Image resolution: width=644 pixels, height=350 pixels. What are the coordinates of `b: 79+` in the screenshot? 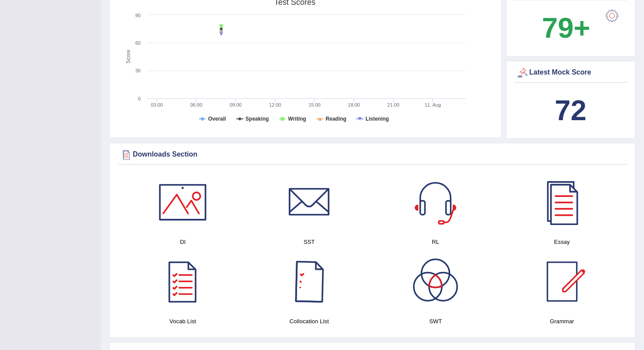 It's located at (566, 28).